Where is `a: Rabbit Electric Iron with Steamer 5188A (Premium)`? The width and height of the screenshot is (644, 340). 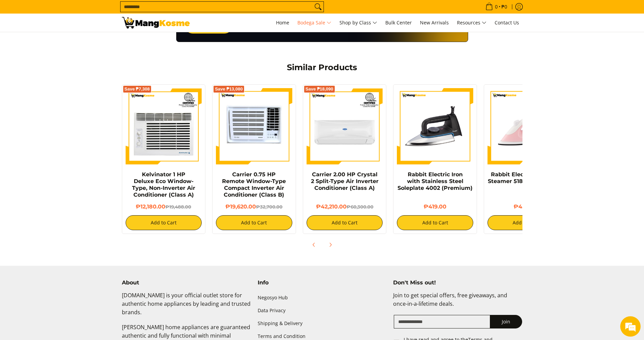
a: Rabbit Electric Iron with Steamer 5188A (Premium) is located at coordinates (525, 178).